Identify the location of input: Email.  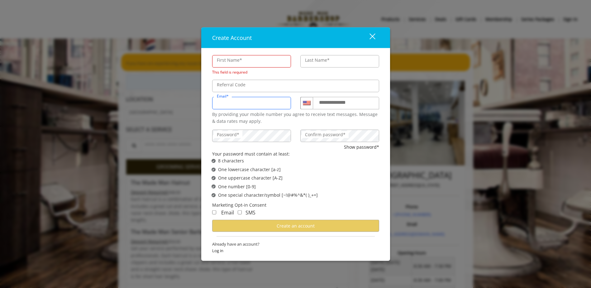
(252, 103).